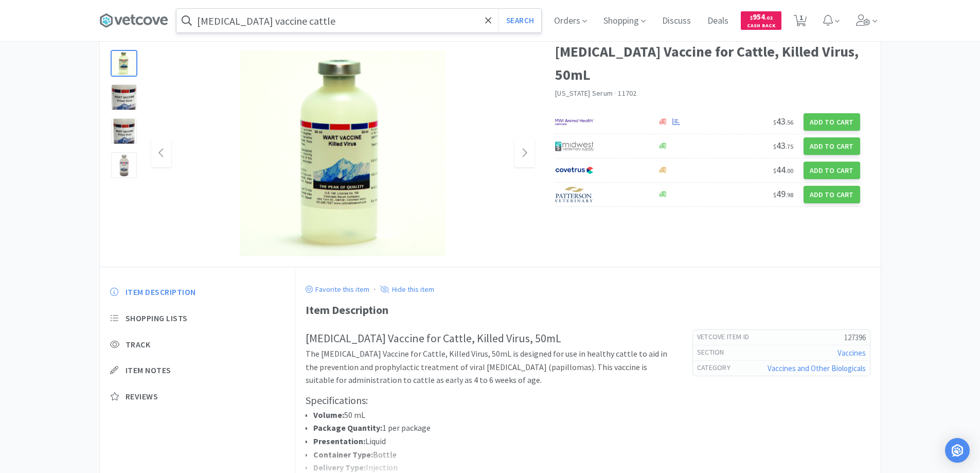 The width and height of the screenshot is (980, 473). Describe the element at coordinates (492, 415) in the screenshot. I see `li: 50 mL` at that location.